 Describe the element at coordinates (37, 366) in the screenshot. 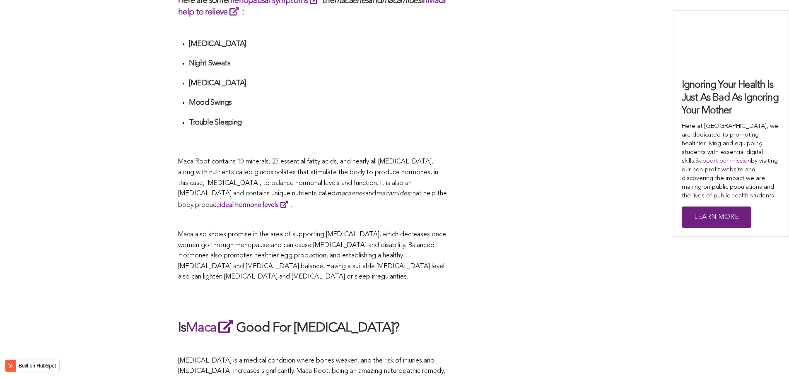

I see `label: Built on HubSpot` at that location.